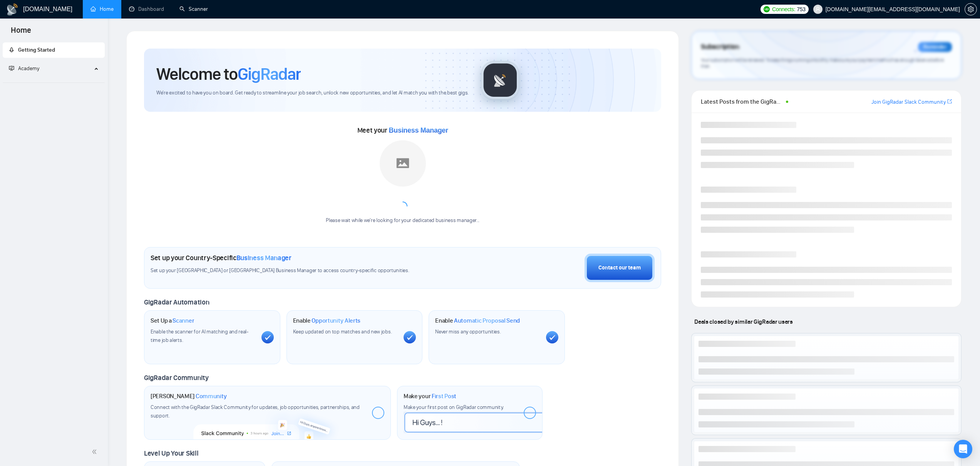 The image size is (980, 466). What do you see at coordinates (743, 321) in the screenshot?
I see `span: Deals closed by similar GigRadar users` at bounding box center [743, 321].